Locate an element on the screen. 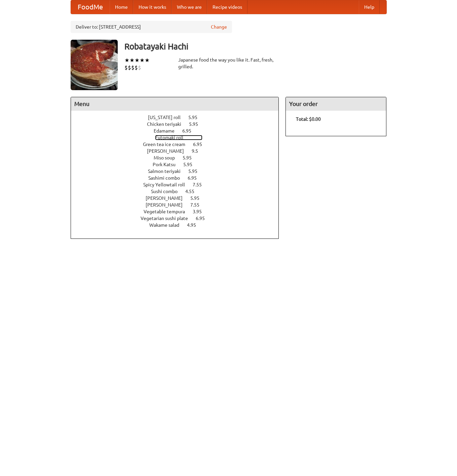 This screenshot has width=457, height=476. a: Who we are is located at coordinates (190, 7).